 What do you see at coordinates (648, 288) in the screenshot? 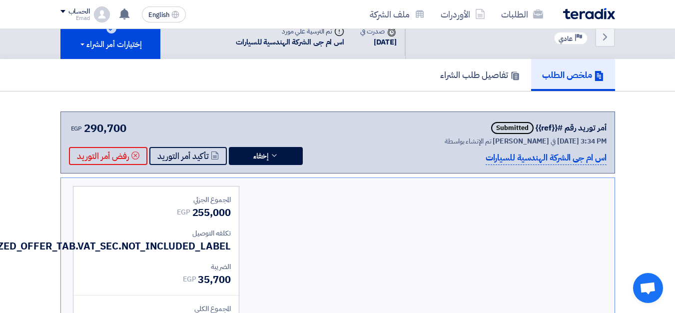
I see `a: Open chat` at bounding box center [648, 288].